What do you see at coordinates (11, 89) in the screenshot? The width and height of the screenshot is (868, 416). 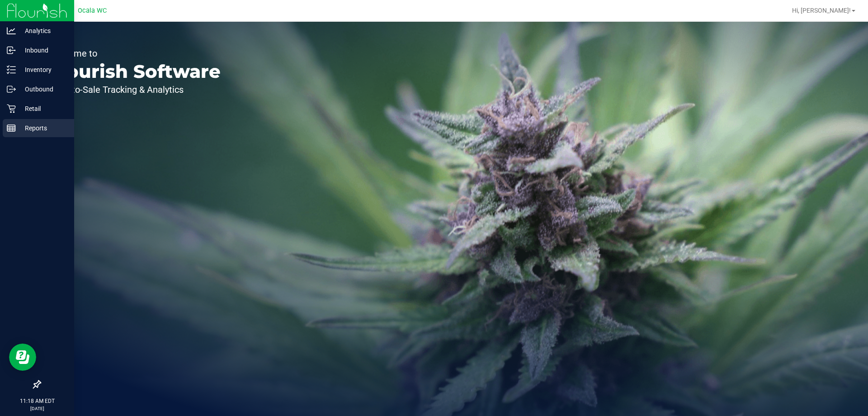 I see `inline-svg: Outbound` at bounding box center [11, 89].